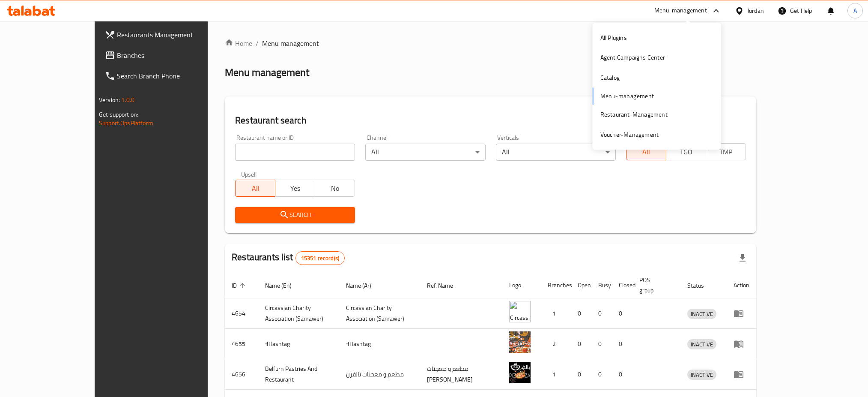 The height and width of the screenshot is (397, 868). Describe the element at coordinates (295, 215) in the screenshot. I see `button: Search` at that location.